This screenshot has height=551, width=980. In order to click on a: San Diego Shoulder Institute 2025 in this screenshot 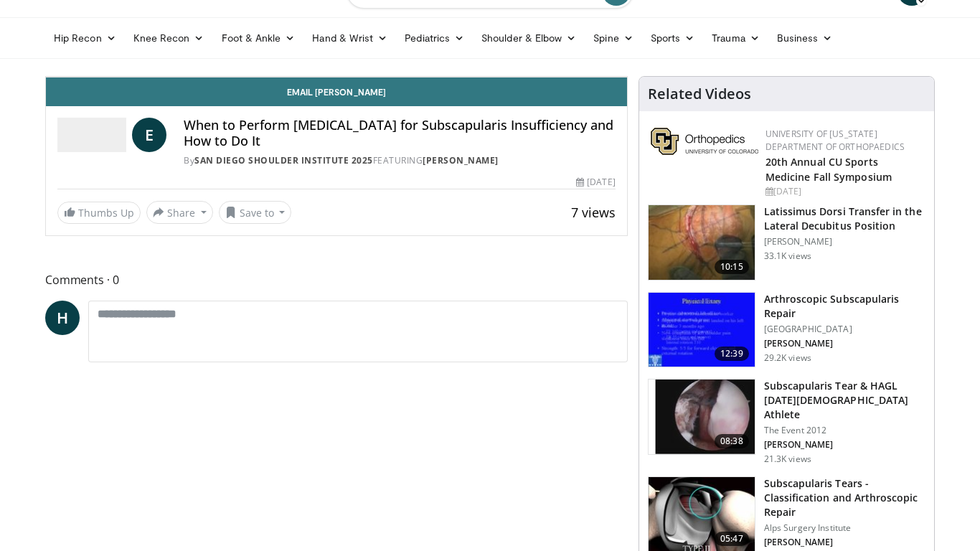, I will do `click(284, 160)`.